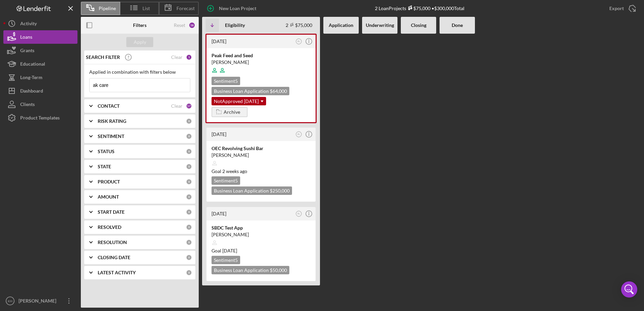 This screenshot has width=644, height=311. I want to click on b: SEARCH FILTER, so click(102, 57).